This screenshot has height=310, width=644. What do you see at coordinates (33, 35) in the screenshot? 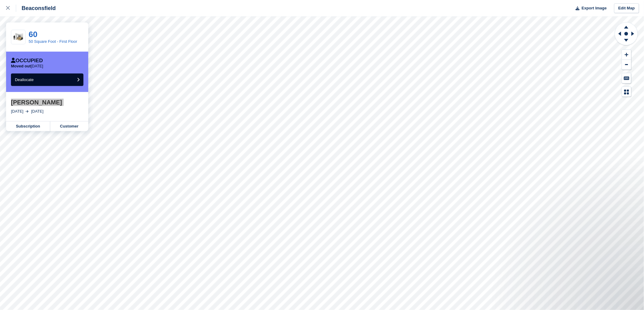
I see `a: 60` at bounding box center [33, 35].